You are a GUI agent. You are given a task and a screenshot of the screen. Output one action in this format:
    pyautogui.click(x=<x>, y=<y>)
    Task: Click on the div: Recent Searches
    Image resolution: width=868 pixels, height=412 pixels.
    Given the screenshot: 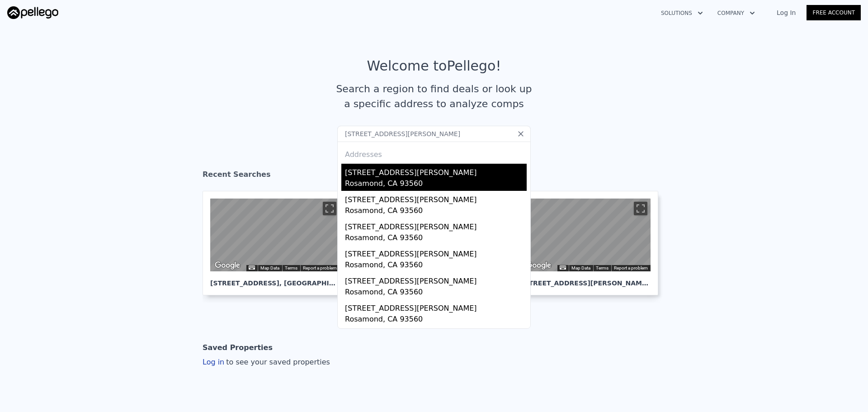 What is the action you would take?
    pyautogui.click(x=434, y=176)
    